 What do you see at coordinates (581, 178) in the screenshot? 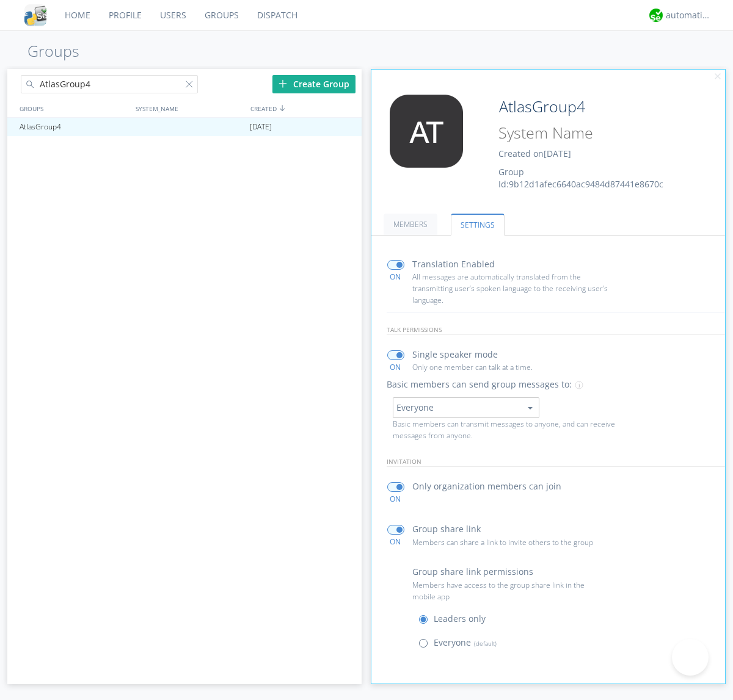
I see `span: Group Id: 9b12d1afec6640ac9484d87441e8670c` at bounding box center [581, 178].